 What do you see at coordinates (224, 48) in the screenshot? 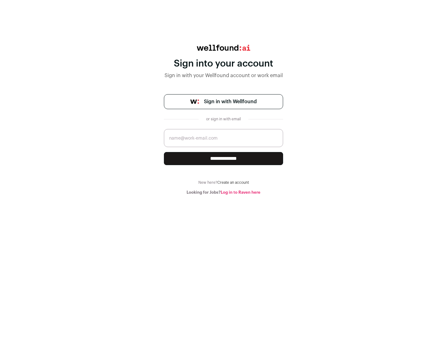
I see `img: wellfound:ai` at bounding box center [224, 48].